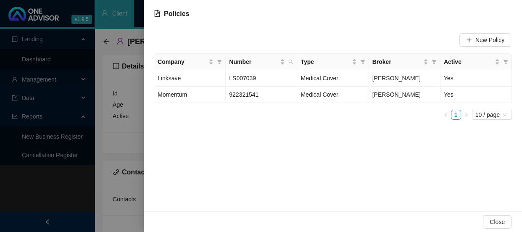  What do you see at coordinates (182, 62) in the screenshot?
I see `span: Company` at bounding box center [182, 62].